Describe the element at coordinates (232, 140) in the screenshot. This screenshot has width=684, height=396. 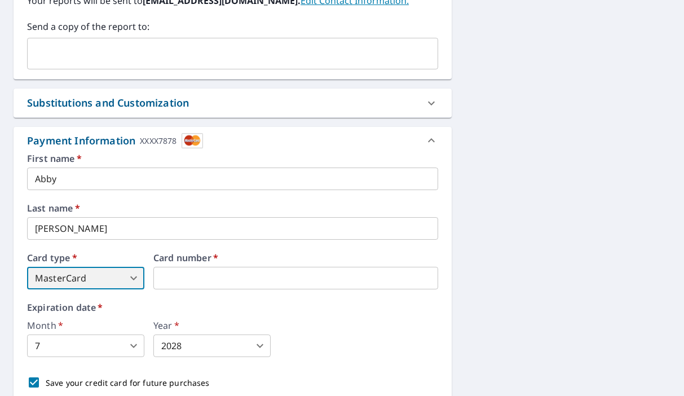
I see `div: Payment InformationXXXX7878cardImage` at that location.